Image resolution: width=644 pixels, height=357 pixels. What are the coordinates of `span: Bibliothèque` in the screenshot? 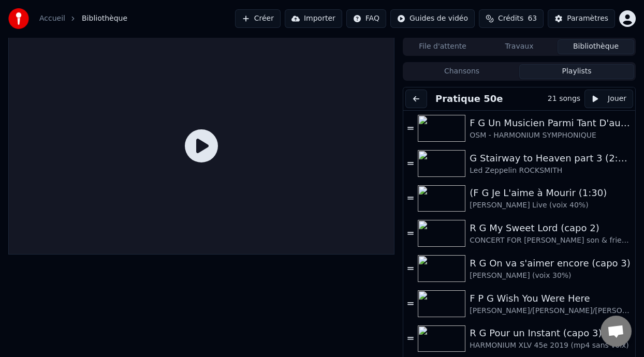 It's located at (105, 19).